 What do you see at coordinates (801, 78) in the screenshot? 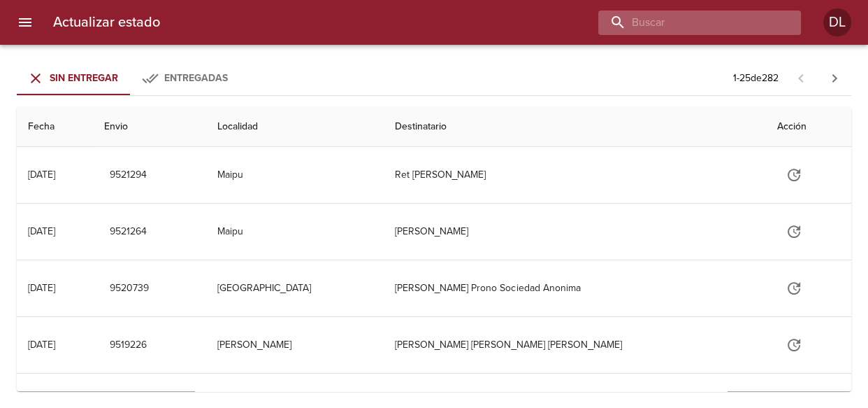
I see `span: Pagina anterior` at bounding box center [801, 78].